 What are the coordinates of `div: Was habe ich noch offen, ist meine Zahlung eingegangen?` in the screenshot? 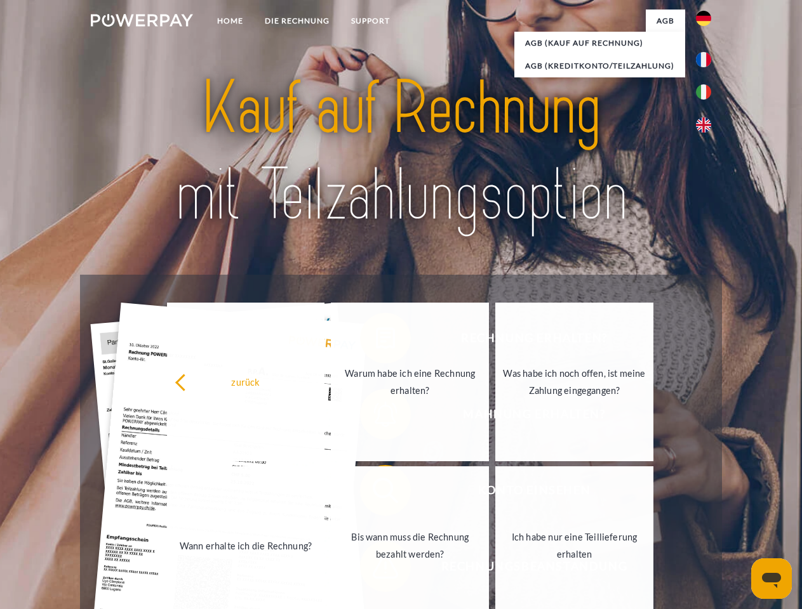 It's located at (574, 382).